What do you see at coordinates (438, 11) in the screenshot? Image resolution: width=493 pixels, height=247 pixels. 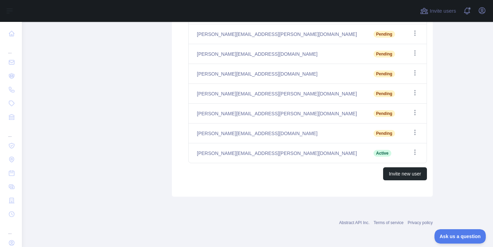 I see `button: Invite users` at bounding box center [438, 11].